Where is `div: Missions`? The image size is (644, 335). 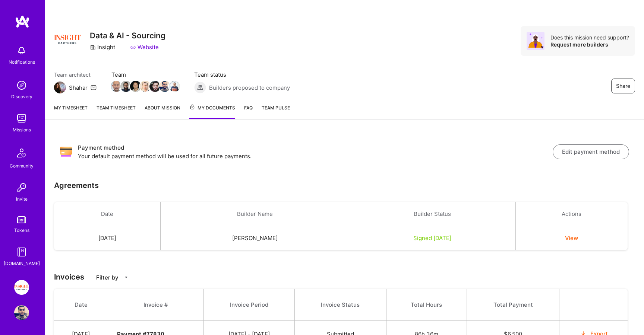 div: Missions is located at coordinates (22, 130).